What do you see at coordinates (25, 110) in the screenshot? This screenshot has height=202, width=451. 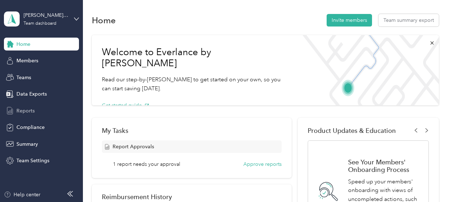 I see `span: Reports` at bounding box center [25, 110].